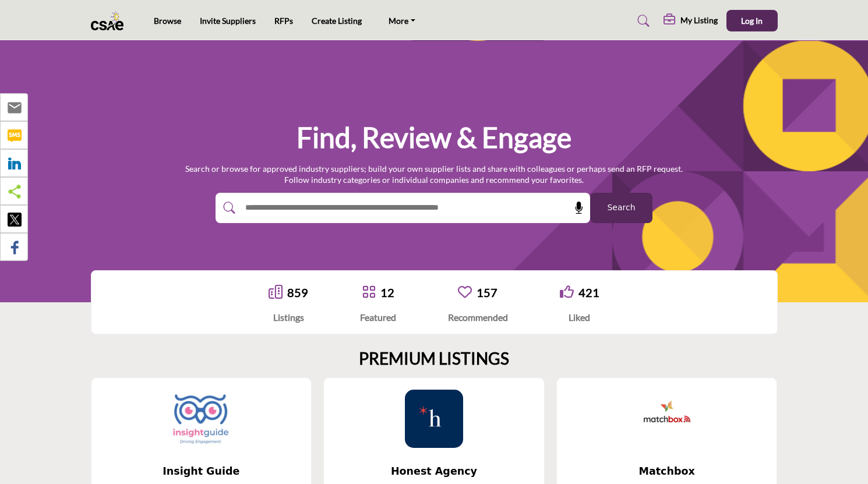  I want to click on span: Insight Guide, so click(201, 471).